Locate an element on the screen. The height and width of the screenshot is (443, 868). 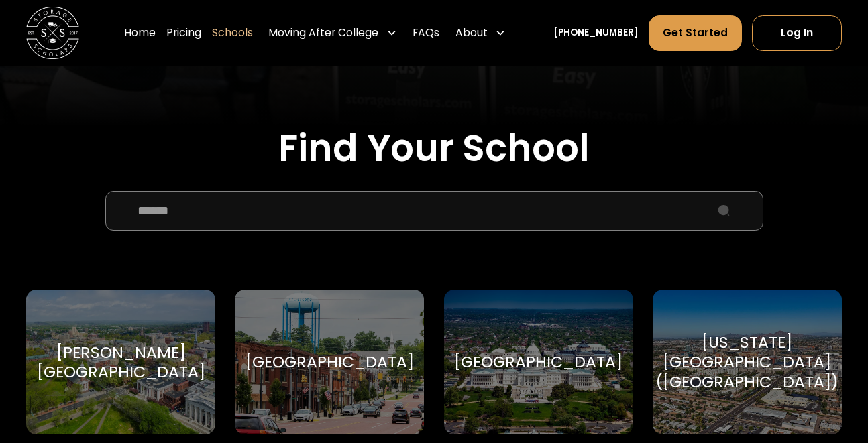
a: Log In is located at coordinates (796, 33).